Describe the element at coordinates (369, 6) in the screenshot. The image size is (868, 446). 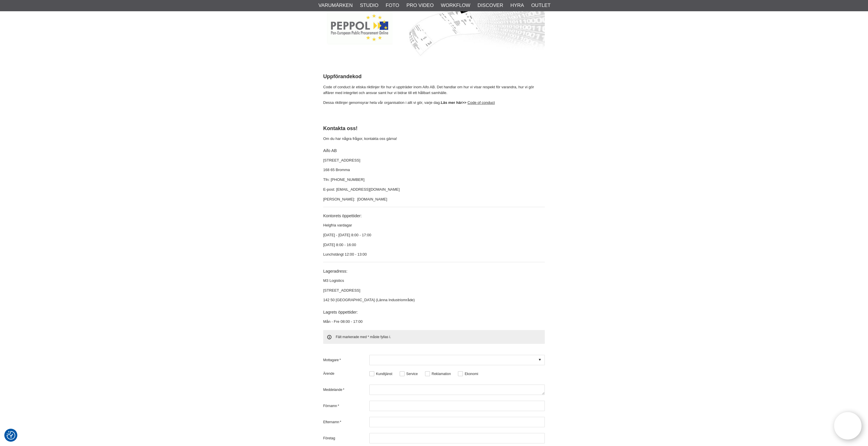
I see `a: Studio` at that location.